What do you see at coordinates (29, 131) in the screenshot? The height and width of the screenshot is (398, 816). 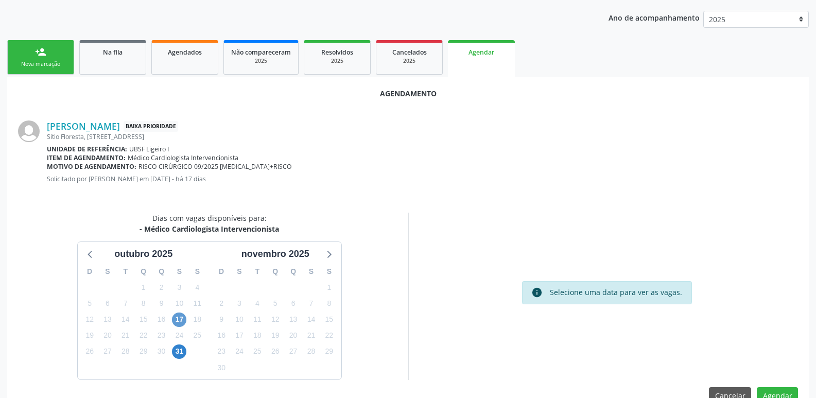 I see `img: img` at bounding box center [29, 131].